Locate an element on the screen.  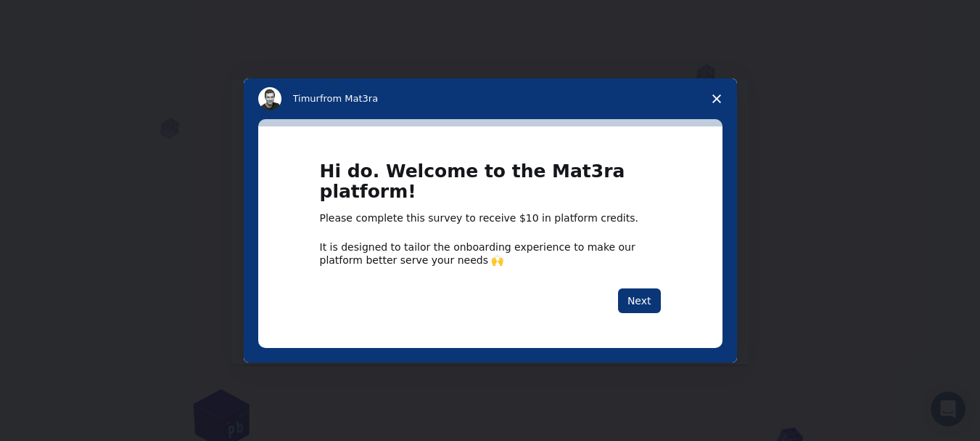
div: Please complete this survey to receive $10 in platform credits. is located at coordinates (490, 219).